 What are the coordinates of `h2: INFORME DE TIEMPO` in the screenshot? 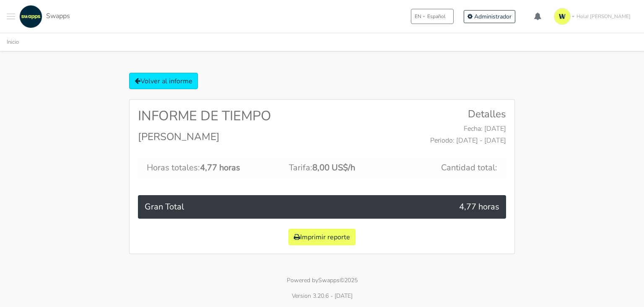 It's located at (227, 115).